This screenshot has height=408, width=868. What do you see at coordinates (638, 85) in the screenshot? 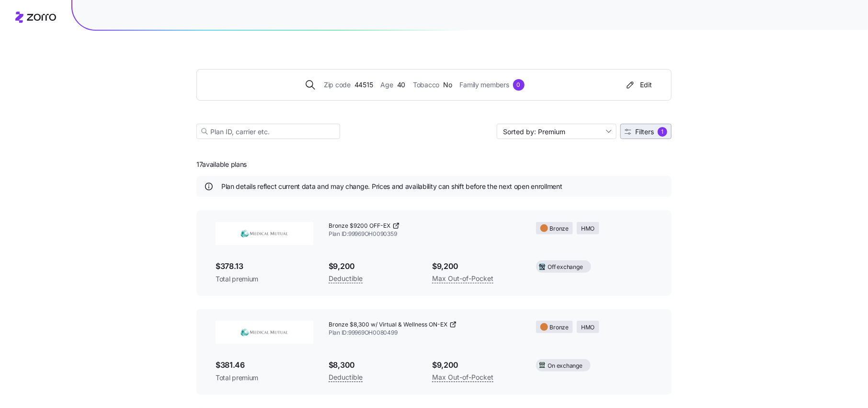
I see `div: Edit` at bounding box center [638, 85].